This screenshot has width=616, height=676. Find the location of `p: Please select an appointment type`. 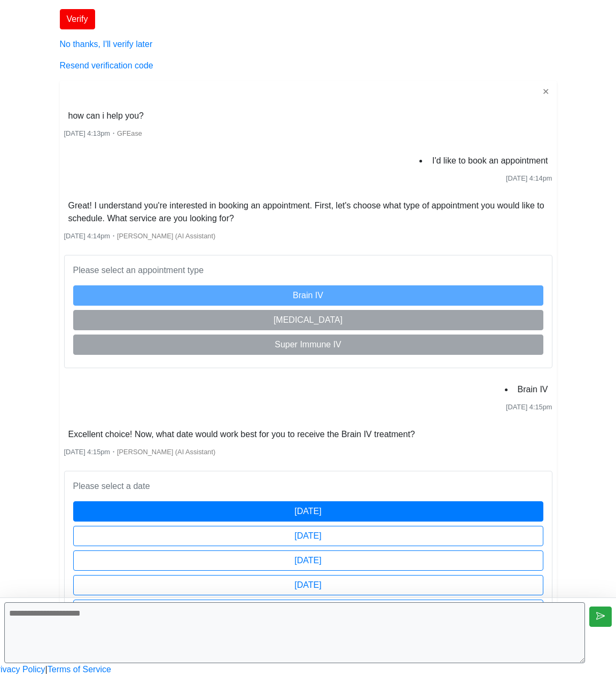

p: Please select an appointment type is located at coordinates (309, 270).